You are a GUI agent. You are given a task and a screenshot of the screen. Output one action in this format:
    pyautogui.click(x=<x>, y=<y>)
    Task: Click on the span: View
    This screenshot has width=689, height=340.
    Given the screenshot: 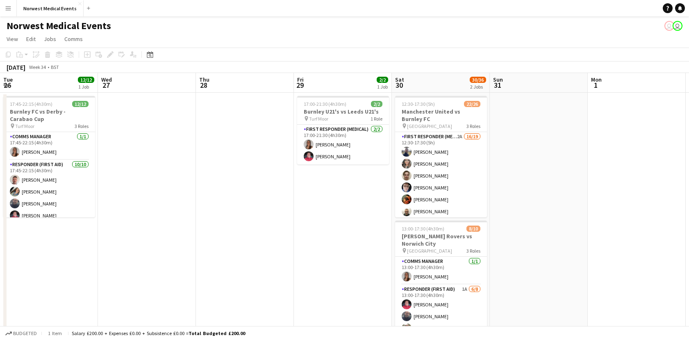 What is the action you would take?
    pyautogui.click(x=12, y=39)
    